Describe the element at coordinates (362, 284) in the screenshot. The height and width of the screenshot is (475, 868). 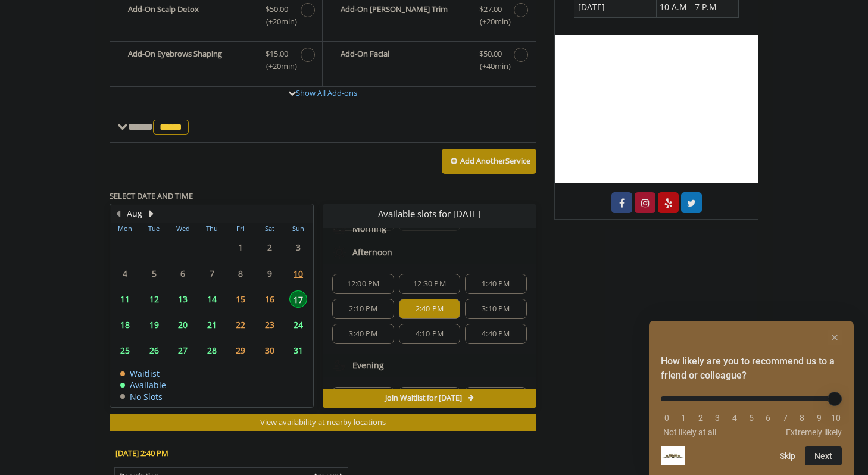
I see `div: 12:00 PM` at that location.